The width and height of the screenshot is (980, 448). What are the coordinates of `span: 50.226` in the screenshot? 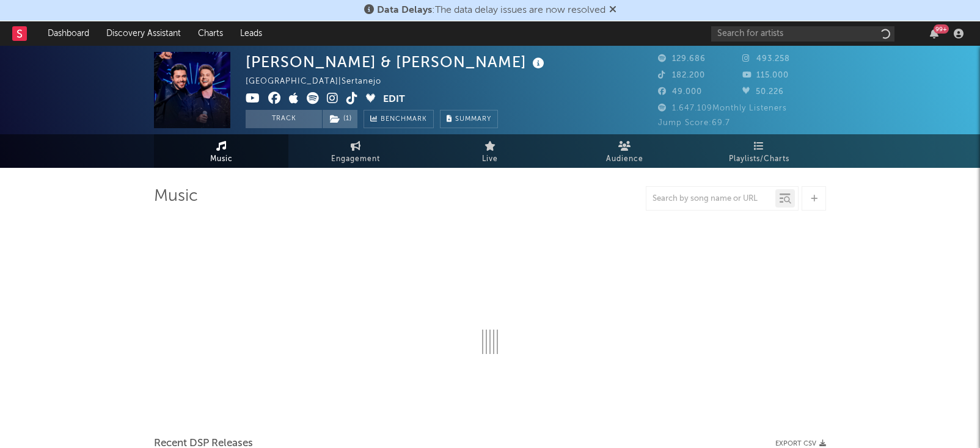 It's located at (763, 91).